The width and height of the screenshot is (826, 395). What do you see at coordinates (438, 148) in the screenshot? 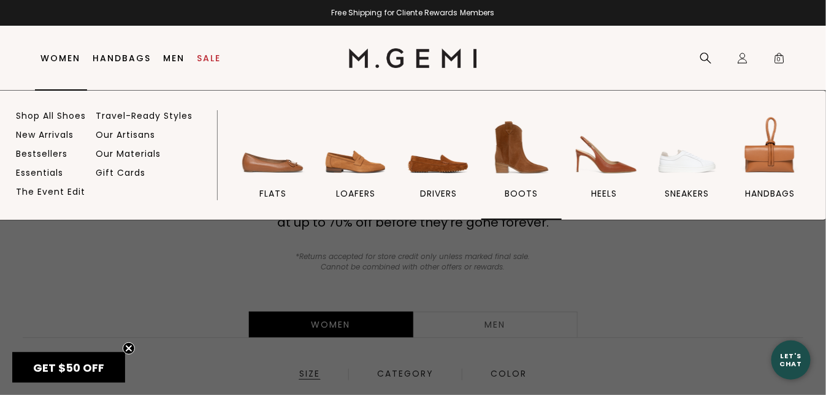
I see `img: drivers` at bounding box center [438, 148].